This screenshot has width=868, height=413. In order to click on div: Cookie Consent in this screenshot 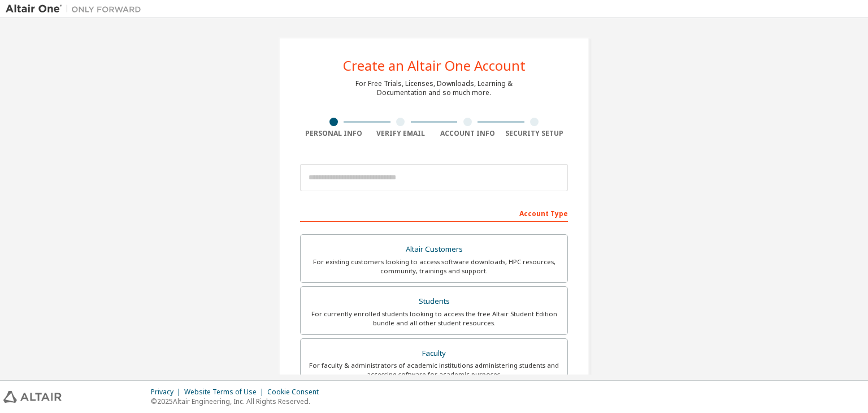, I will do `click(296, 392)`.